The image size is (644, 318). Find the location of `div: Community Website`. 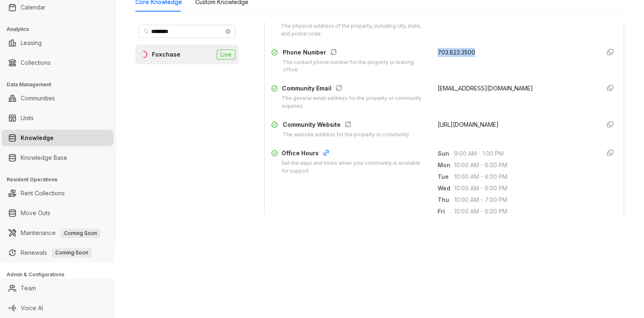

div: Community Website is located at coordinates (347, 125).